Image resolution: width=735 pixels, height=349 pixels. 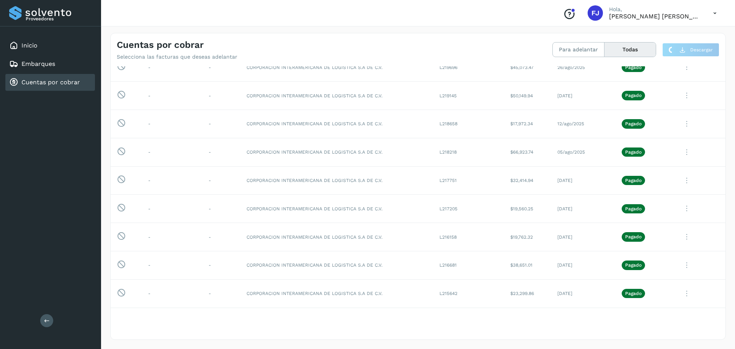 I want to click on a: Embarques, so click(x=38, y=64).